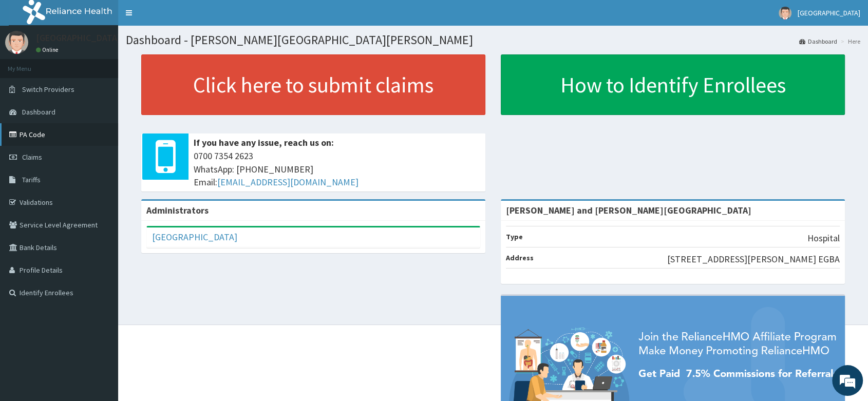 The image size is (868, 401). Describe the element at coordinates (49, 50) in the screenshot. I see `a: Online` at that location.